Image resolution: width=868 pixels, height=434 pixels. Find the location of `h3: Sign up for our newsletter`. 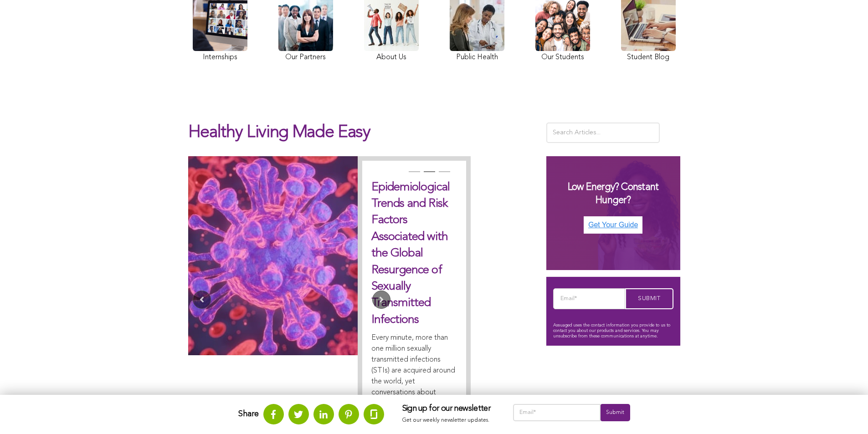

h3: Sign up for our newsletter is located at coordinates (449, 409).